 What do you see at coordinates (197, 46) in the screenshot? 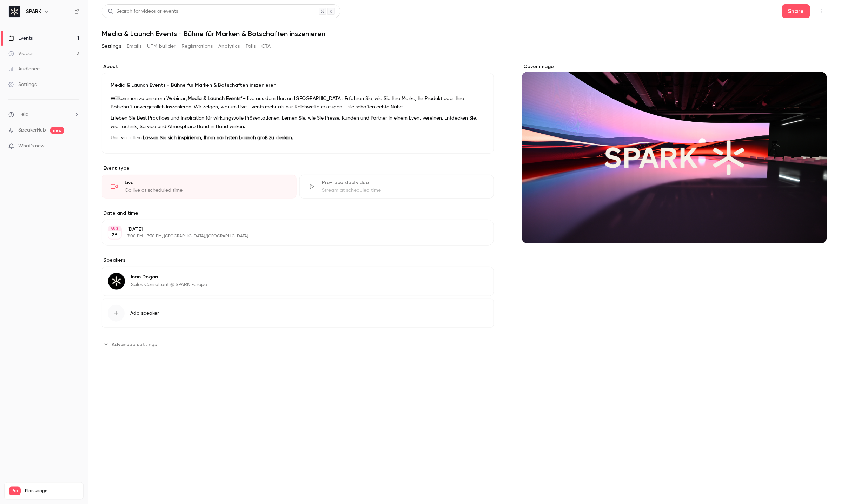
I see `button: Registrations` at bounding box center [197, 46].